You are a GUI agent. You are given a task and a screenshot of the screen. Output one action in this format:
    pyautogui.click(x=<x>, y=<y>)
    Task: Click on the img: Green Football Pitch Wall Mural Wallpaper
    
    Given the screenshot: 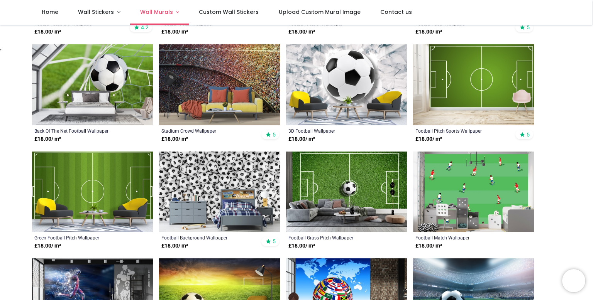 What is the action you would take?
    pyautogui.click(x=92, y=192)
    